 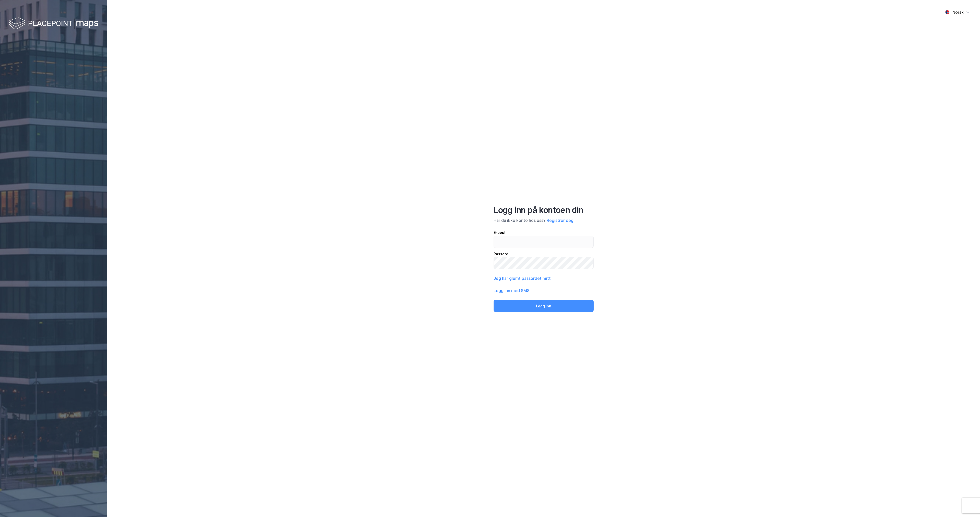 What do you see at coordinates (54, 23) in the screenshot?
I see `img: logo-white.f07954bde2210d2a523dddb988cd2aa7.svg` at bounding box center [54, 23].